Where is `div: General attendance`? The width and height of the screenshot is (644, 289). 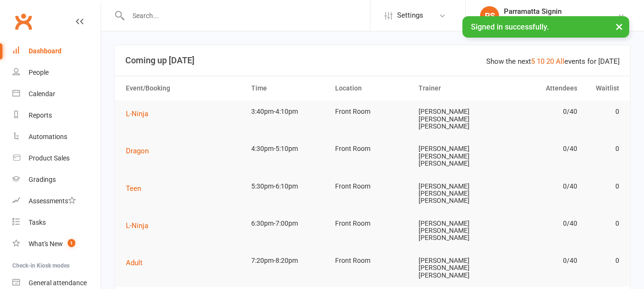 div: General attendance is located at coordinates (58, 283).